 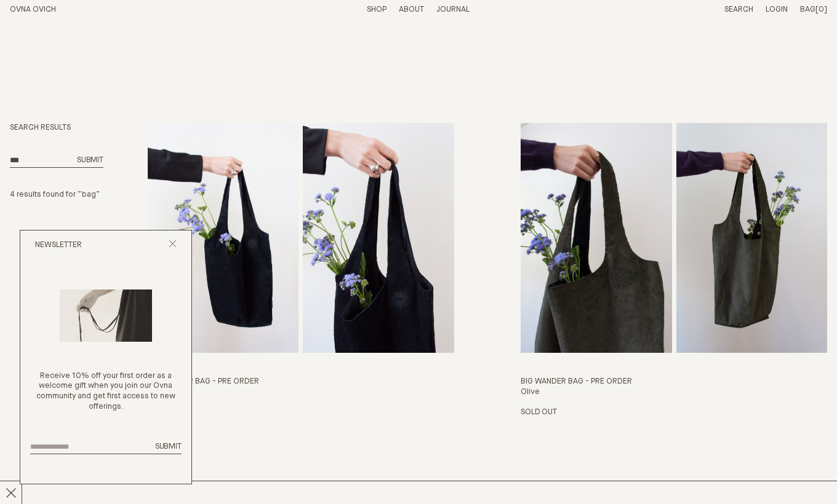 What do you see at coordinates (301, 392) in the screenshot?
I see `h4: Onyx` at bounding box center [301, 392].